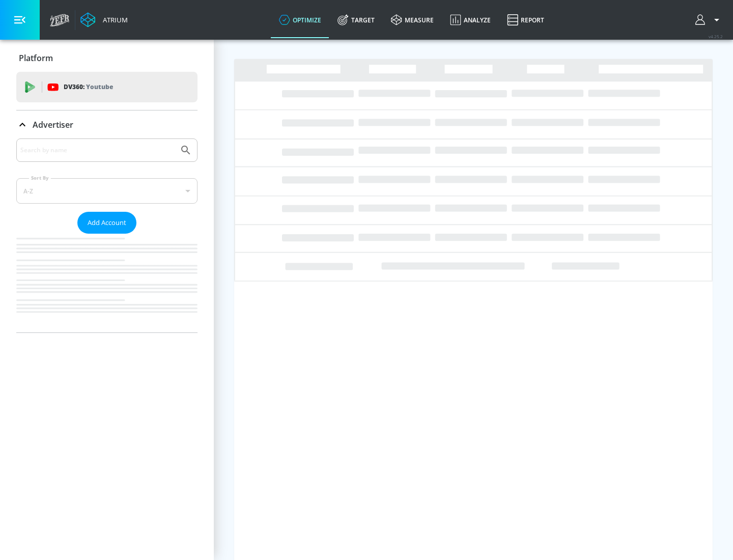 The image size is (733, 560). What do you see at coordinates (412, 20) in the screenshot?
I see `a: measure` at bounding box center [412, 20].